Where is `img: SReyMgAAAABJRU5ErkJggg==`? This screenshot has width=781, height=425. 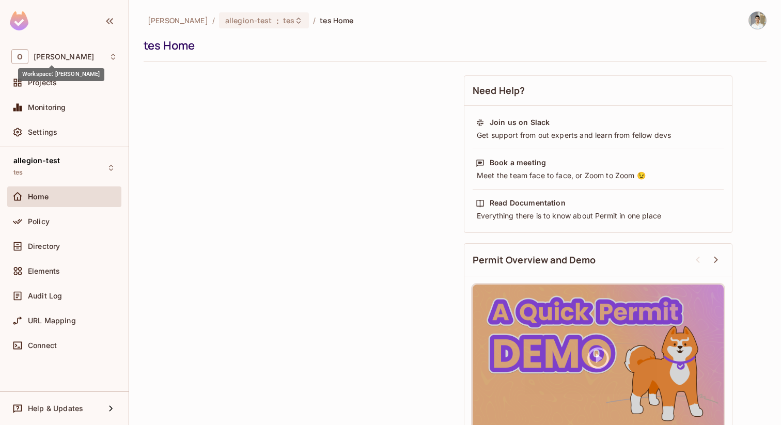 img: SReyMgAAAABJRU5ErkJggg== is located at coordinates (19, 21).